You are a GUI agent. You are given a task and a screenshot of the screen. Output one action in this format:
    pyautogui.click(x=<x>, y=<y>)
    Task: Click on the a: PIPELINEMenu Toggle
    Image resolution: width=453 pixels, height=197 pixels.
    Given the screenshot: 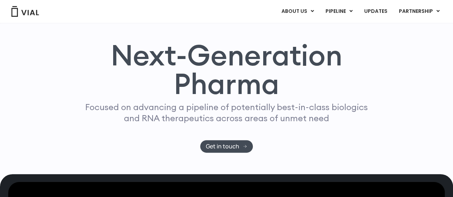 What is the action you would take?
    pyautogui.click(x=339, y=11)
    